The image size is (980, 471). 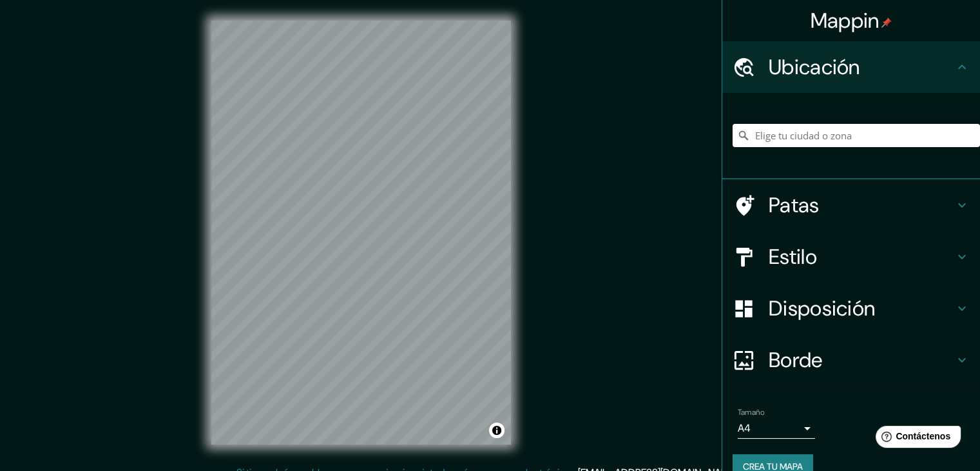 What do you see at coordinates (851, 360) in the screenshot?
I see `div: Borde` at bounding box center [851, 360].